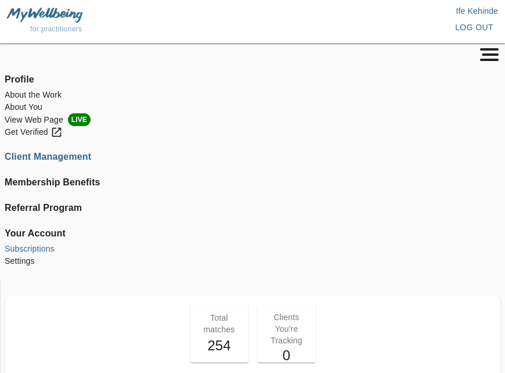 This screenshot has width=505, height=373. What do you see at coordinates (252, 248) in the screenshot?
I see `a: Subscriptions` at bounding box center [252, 248].